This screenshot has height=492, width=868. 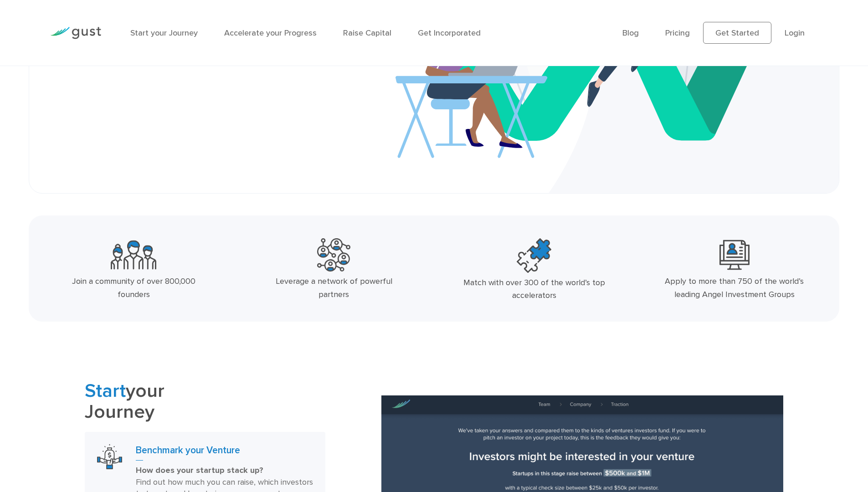 What do you see at coordinates (334, 255) in the screenshot?
I see `img: Powerful Partners` at bounding box center [334, 255].